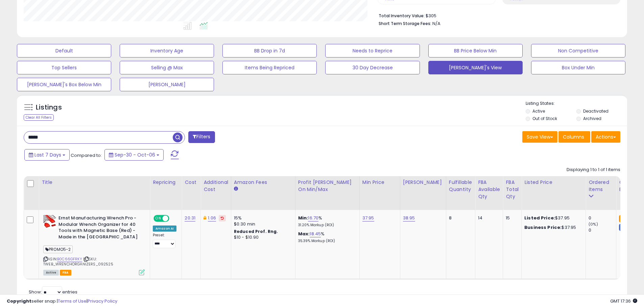 The image size is (644, 308). I want to click on b: Min:, so click(304, 218).